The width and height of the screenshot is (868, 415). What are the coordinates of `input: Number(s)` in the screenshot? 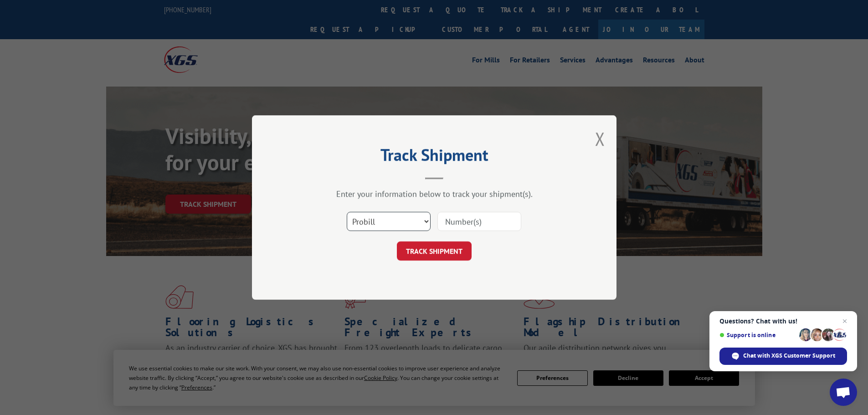 It's located at (479, 221).